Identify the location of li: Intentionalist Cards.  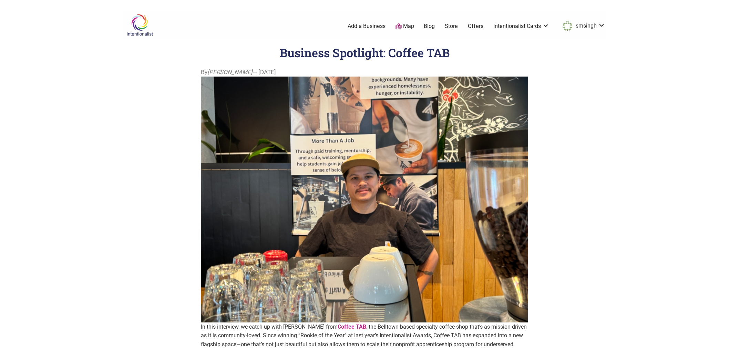
(521, 26).